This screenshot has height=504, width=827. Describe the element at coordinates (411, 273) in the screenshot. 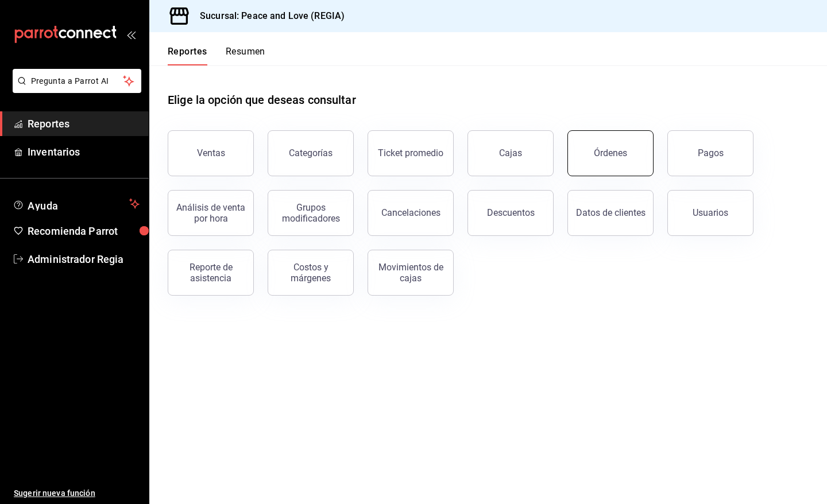

I see `div: Movimientos de cajas` at that location.